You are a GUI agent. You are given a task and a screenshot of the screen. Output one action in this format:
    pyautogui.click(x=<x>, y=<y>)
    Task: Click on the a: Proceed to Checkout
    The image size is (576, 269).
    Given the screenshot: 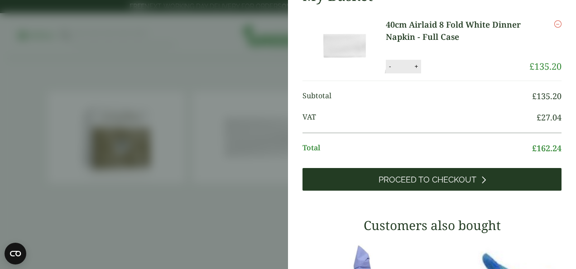 What is the action you would take?
    pyautogui.click(x=432, y=179)
    